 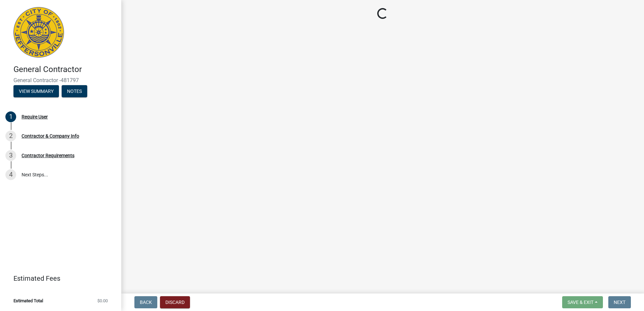 I want to click on div: 1, so click(x=10, y=117).